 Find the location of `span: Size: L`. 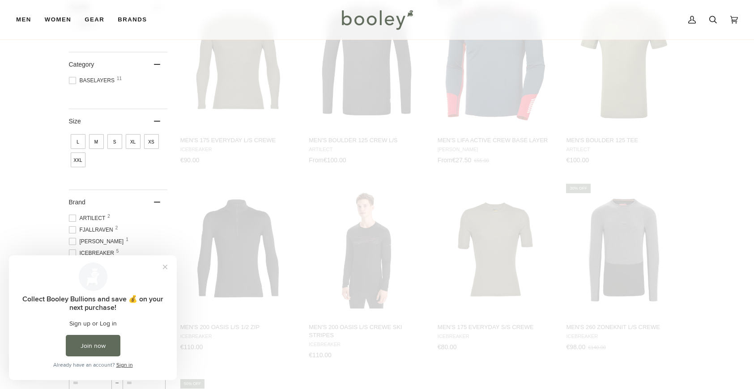

span: Size: L is located at coordinates (78, 141).